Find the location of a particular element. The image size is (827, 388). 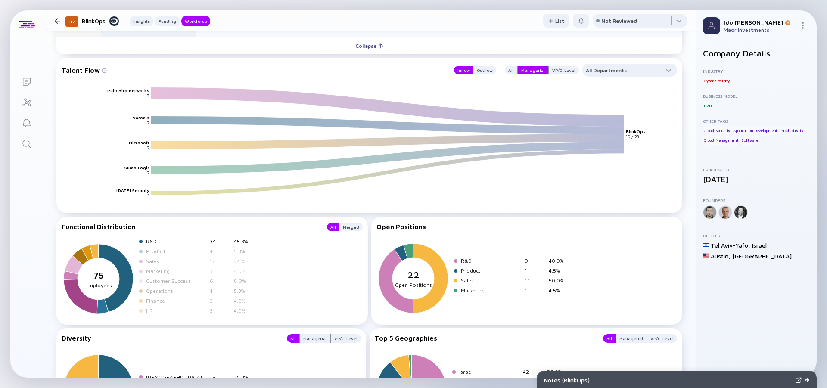

div: BlinkOps is located at coordinates (100, 21).